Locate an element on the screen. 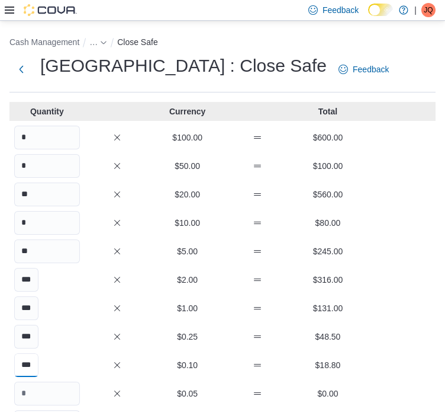  p: $131.00 is located at coordinates (328, 308).